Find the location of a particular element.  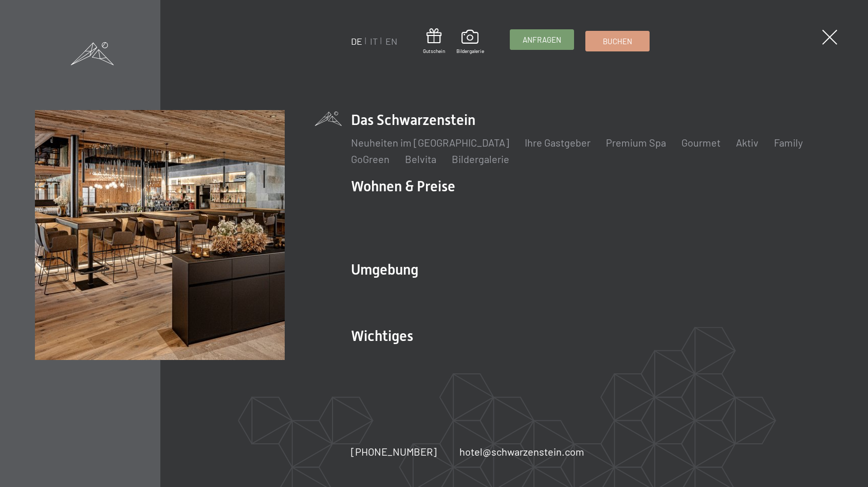

a: Buchen is located at coordinates (617, 41).